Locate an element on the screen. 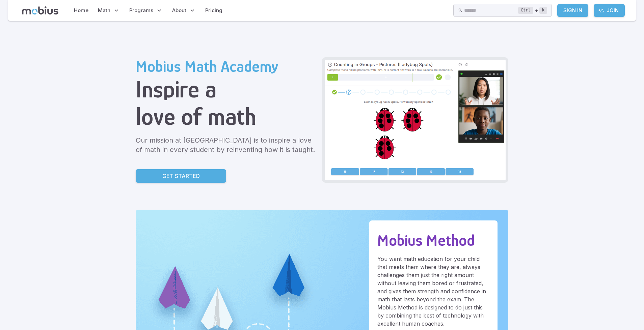 Image resolution: width=644 pixels, height=330 pixels. h1: Inspire a is located at coordinates (226, 89).